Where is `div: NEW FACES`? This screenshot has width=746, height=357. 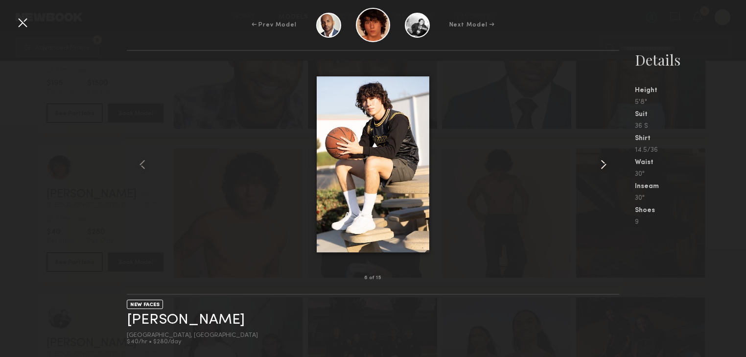 div: NEW FACES is located at coordinates (145, 304).